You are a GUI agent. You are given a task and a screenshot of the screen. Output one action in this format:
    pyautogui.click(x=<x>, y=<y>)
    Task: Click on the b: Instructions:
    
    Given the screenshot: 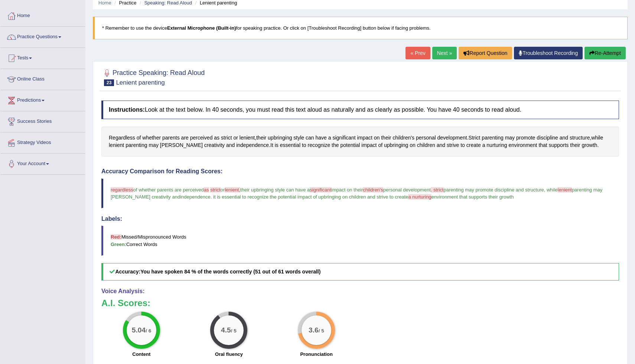 What is the action you would take?
    pyautogui.click(x=127, y=109)
    